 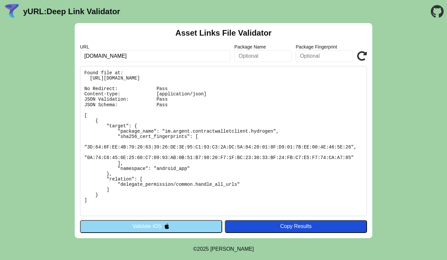 What do you see at coordinates (151, 227) in the screenshot?
I see `button: Validate iOS` at bounding box center [151, 227].